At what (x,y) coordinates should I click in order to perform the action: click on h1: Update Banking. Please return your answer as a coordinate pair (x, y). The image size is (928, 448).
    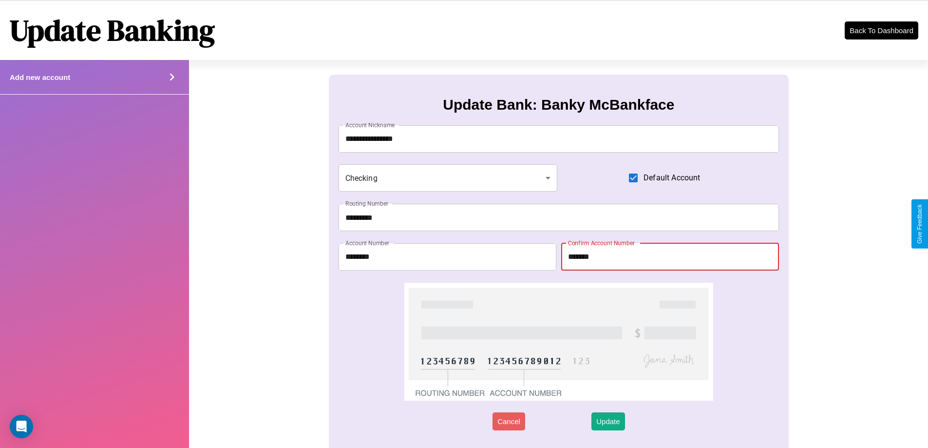
    Looking at the image, I should click on (112, 30).